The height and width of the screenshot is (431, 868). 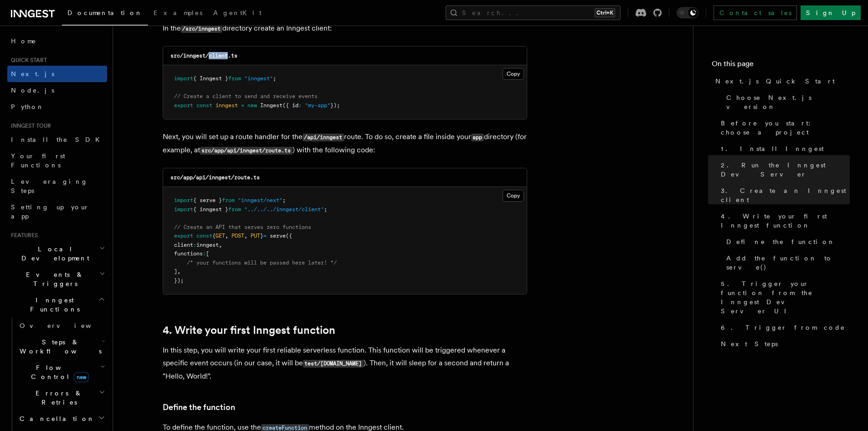 I want to click on span: Quick start, so click(x=27, y=60).